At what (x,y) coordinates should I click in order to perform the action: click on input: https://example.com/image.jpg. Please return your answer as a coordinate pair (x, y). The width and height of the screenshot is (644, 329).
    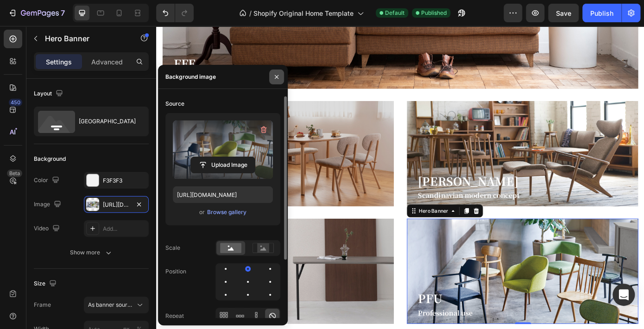
    Looking at the image, I should click on (223, 194).